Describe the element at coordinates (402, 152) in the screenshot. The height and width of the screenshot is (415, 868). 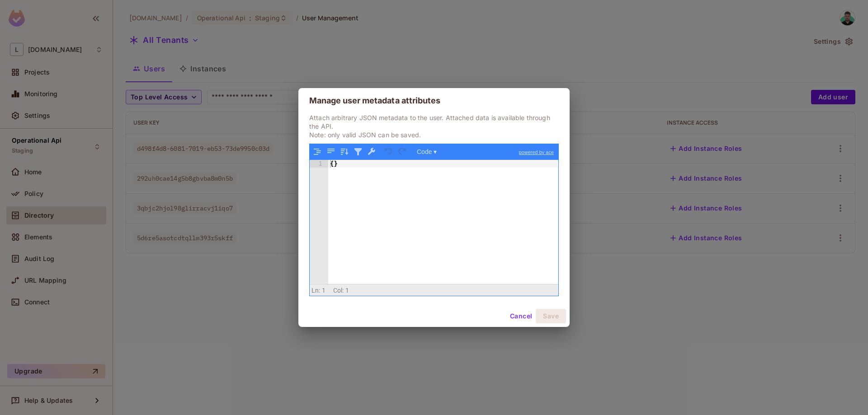
I see `button: Redo (Ctrl+Shift+Z)` at that location.